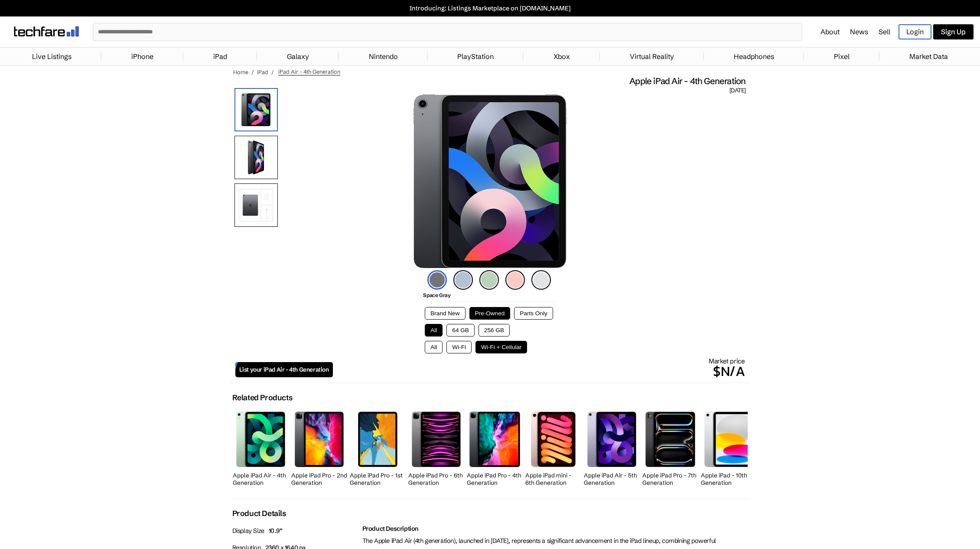  Describe the element at coordinates (729, 447) in the screenshot. I see `a: iPad (10th Generation) Apple iPad - 10th Generation` at that location.